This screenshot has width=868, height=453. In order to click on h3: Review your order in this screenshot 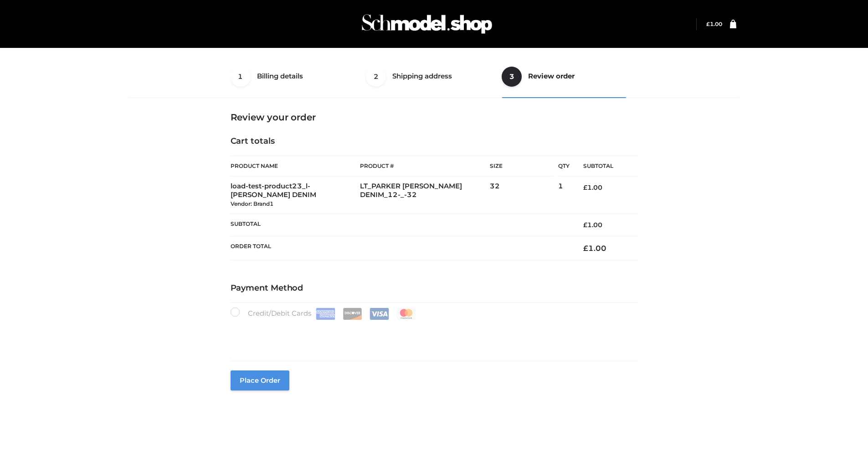, I will do `click(434, 117)`.